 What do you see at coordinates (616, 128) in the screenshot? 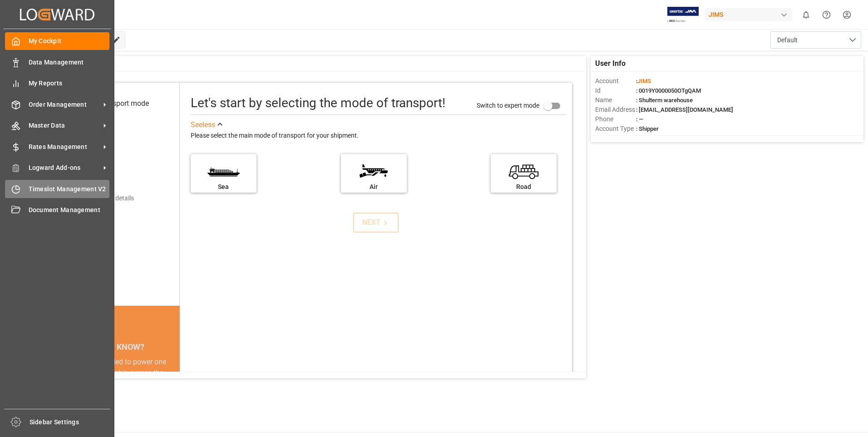
I see `span: Account Type` at bounding box center [616, 128].